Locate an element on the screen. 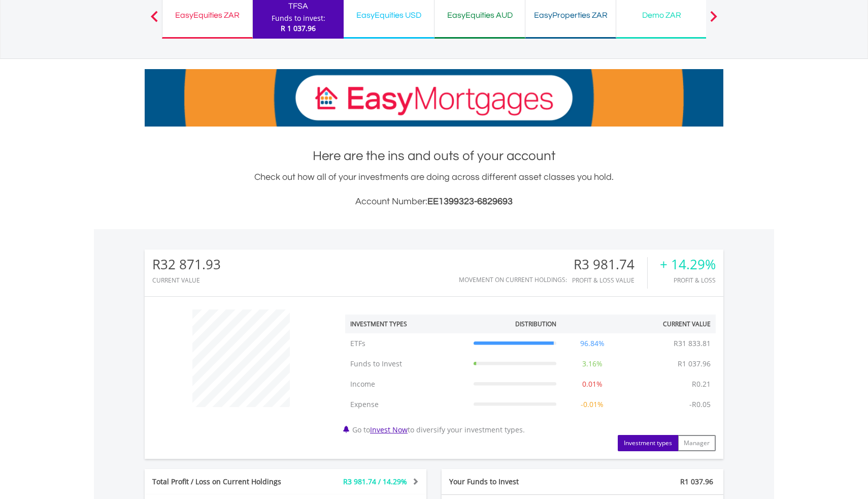 Image resolution: width=868 pixels, height=499 pixels. div: Funds to invest: is located at coordinates (298, 18).